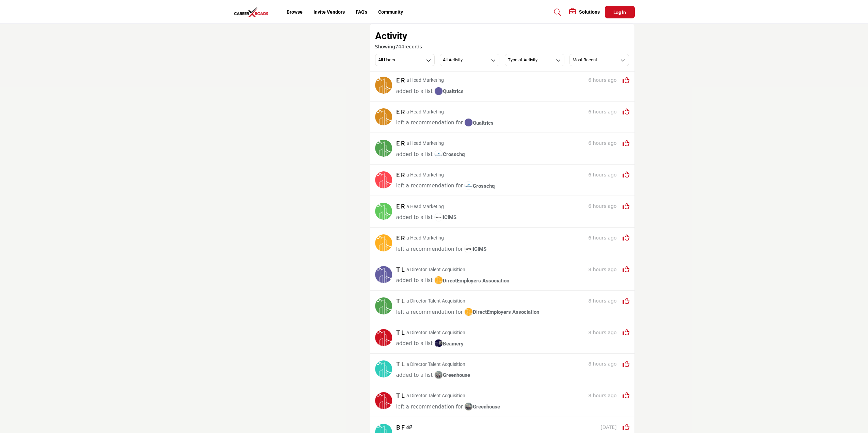  What do you see at coordinates (453, 60) in the screenshot?
I see `h3: All Activity` at bounding box center [453, 60].